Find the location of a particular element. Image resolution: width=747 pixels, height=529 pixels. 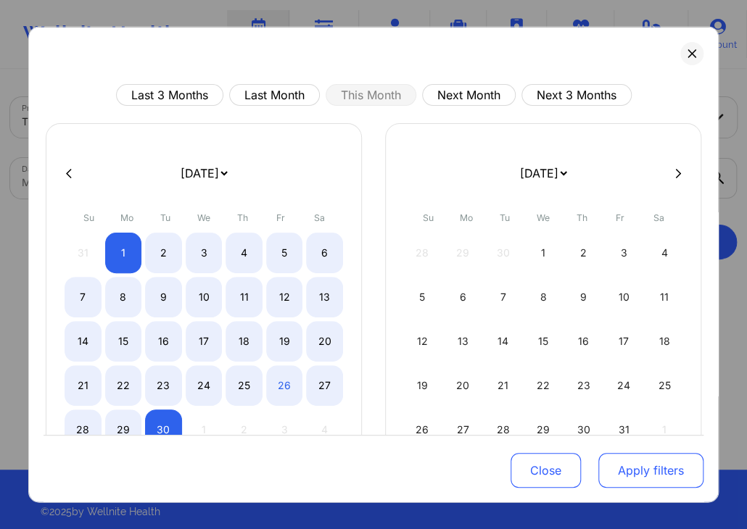

div: Wed Sep 17 2025 is located at coordinates (204, 341).